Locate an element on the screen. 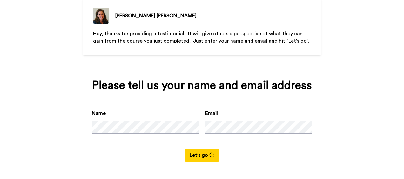  button: Let's go is located at coordinates (202, 155).